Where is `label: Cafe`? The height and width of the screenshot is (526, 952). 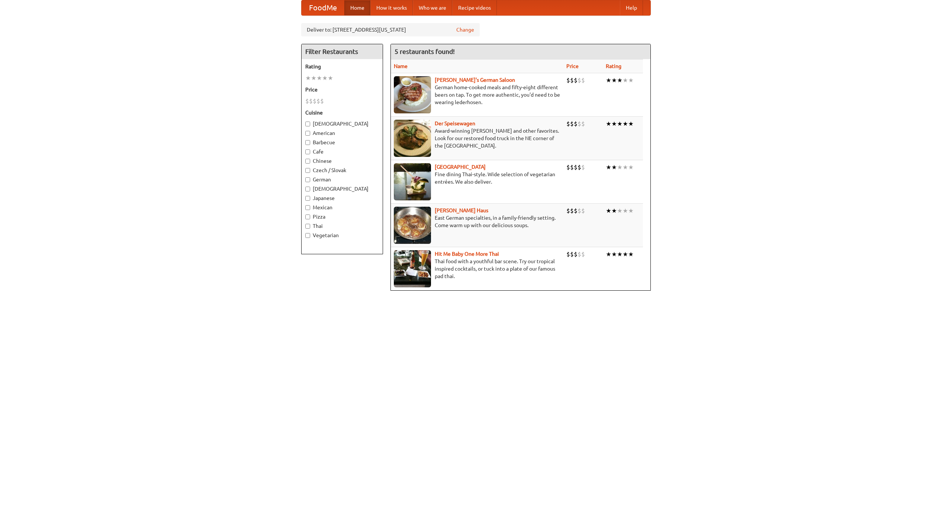 label: Cafe is located at coordinates (342, 152).